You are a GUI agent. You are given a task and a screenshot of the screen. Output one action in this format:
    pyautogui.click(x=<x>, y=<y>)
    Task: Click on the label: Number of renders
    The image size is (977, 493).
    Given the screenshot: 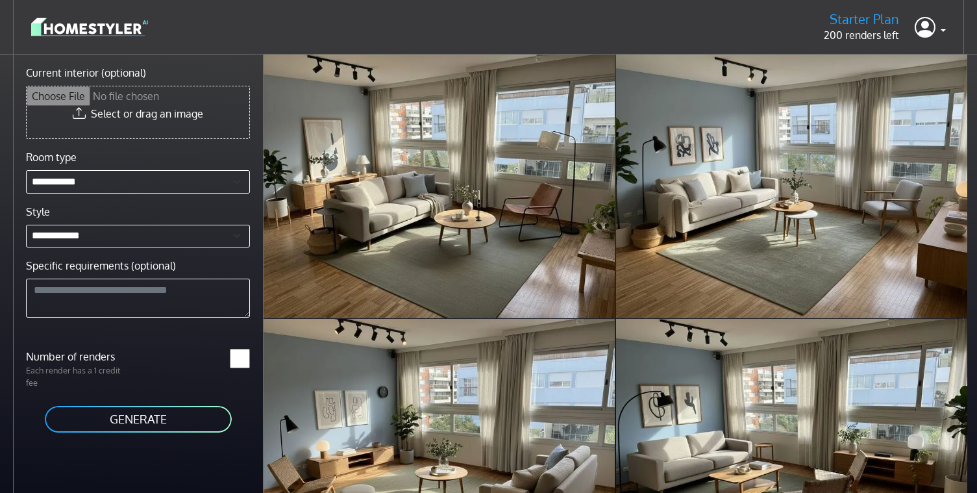 What is the action you would take?
    pyautogui.click(x=78, y=357)
    